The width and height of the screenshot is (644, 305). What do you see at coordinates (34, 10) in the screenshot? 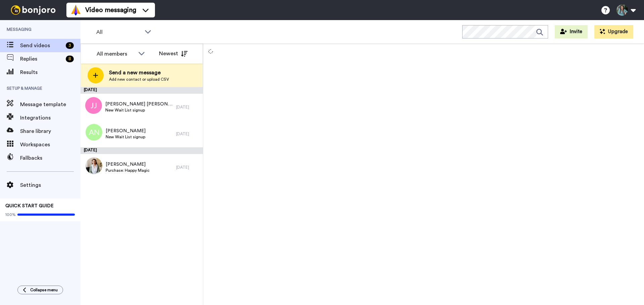
I see `img: bj-logo-header-white.svg` at bounding box center [34, 10].